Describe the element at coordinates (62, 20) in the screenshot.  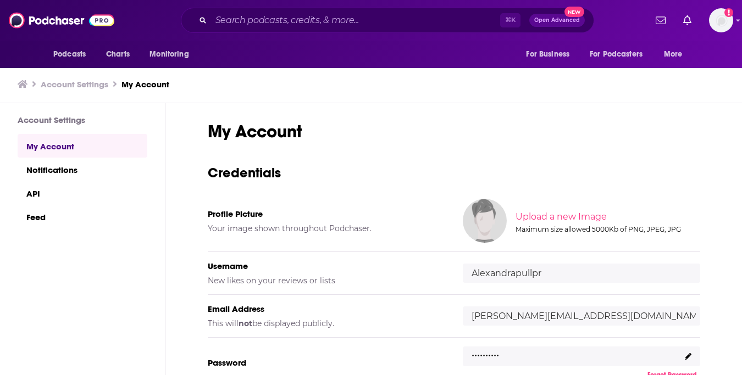
I see `img: Podchaser - Follow, Share and Rate Podcasts` at that location.